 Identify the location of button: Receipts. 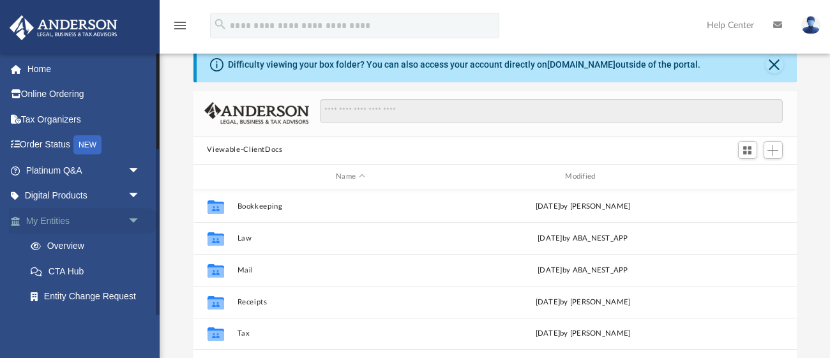
(350, 301).